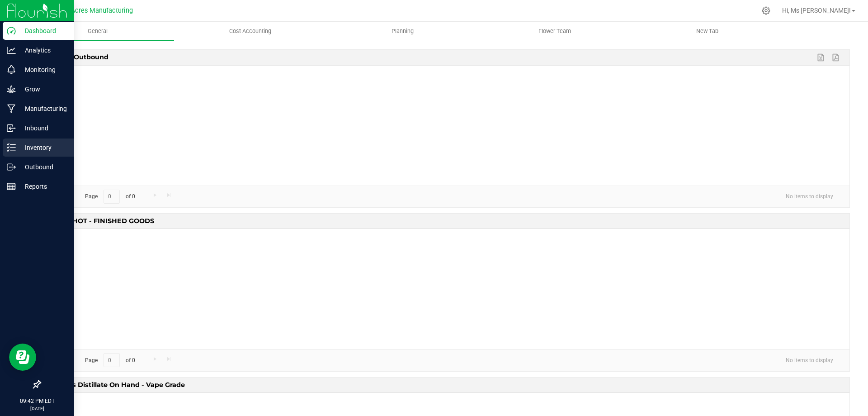 This screenshot has width=868, height=416. What do you see at coordinates (12, 50) in the screenshot?
I see `inline-svg: Analytics` at bounding box center [12, 50].